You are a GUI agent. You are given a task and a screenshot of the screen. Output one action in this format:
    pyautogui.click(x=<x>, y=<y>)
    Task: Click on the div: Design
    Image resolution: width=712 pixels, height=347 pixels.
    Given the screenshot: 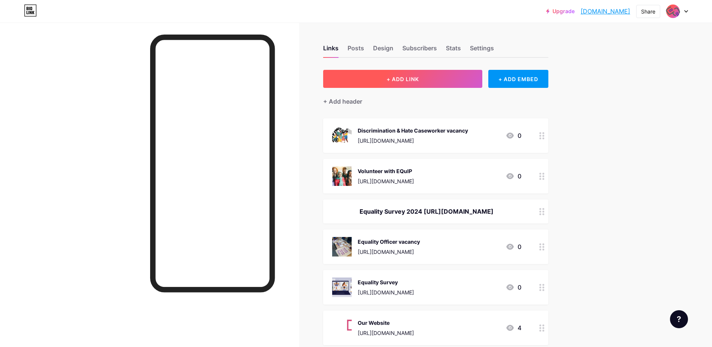 What is the action you would take?
    pyautogui.click(x=383, y=50)
    